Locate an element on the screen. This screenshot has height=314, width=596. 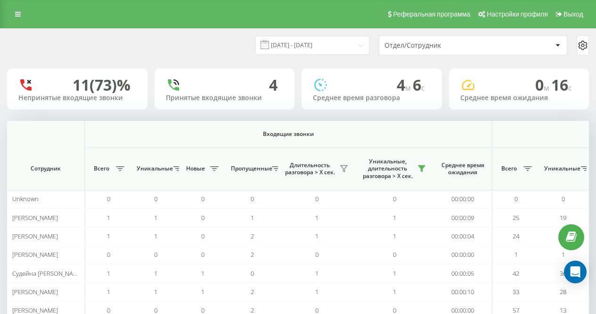
div: 4 is located at coordinates (273, 85).